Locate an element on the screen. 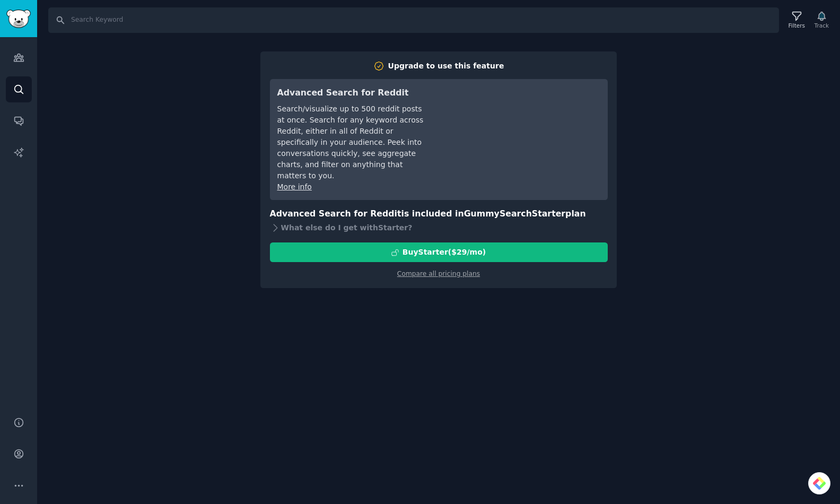 The height and width of the screenshot is (504, 840). h3: Advanced Search for Reddit is located at coordinates (351, 93).